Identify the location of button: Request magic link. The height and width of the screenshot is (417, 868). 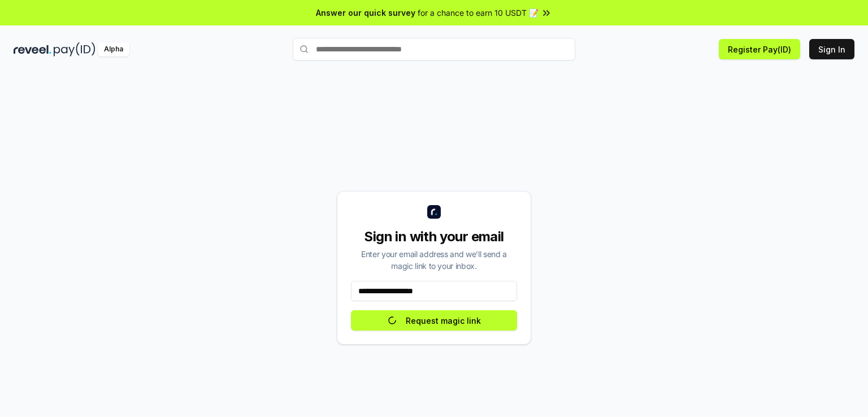
(434, 321).